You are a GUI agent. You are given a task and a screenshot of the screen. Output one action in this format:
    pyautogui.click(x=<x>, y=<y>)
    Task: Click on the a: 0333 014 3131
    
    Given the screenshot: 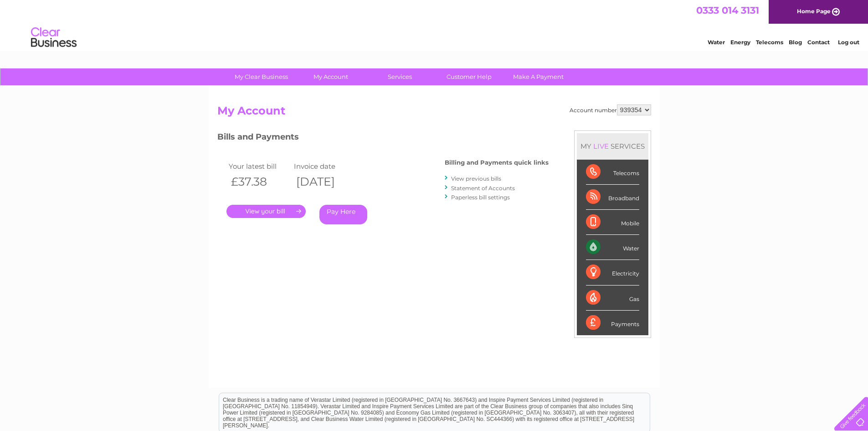 What is the action you would take?
    pyautogui.click(x=728, y=10)
    